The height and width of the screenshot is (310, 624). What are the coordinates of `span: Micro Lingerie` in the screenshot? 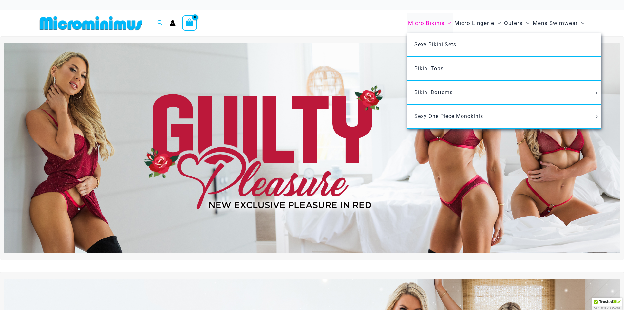 It's located at (474, 23).